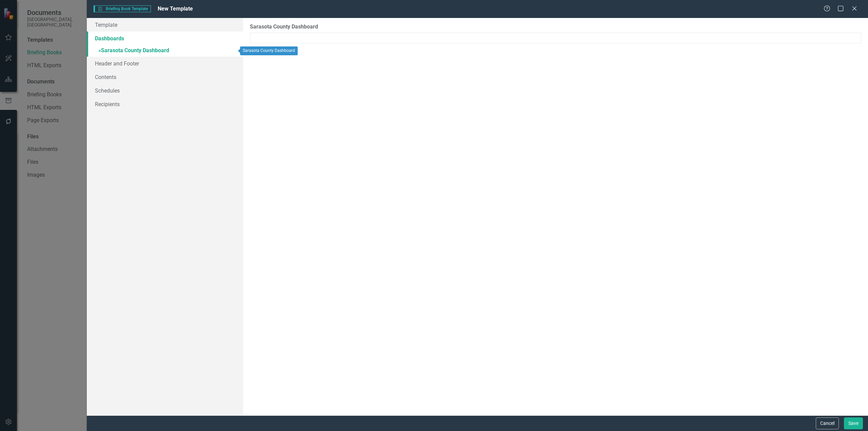 The height and width of the screenshot is (431, 868). What do you see at coordinates (165, 51) in the screenshot?
I see `a: »Sarasota County Dashboard` at bounding box center [165, 51].